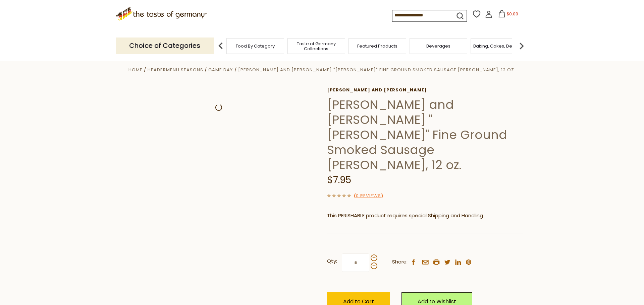  What do you see at coordinates (521, 46) in the screenshot?
I see `img: next arrow` at bounding box center [521, 46].